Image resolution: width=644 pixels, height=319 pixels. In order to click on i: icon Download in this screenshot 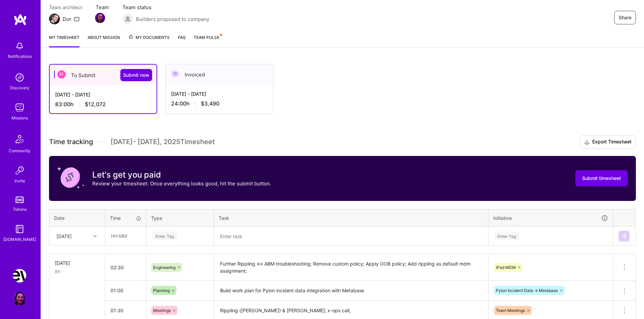, I will do `click(587, 142)`.